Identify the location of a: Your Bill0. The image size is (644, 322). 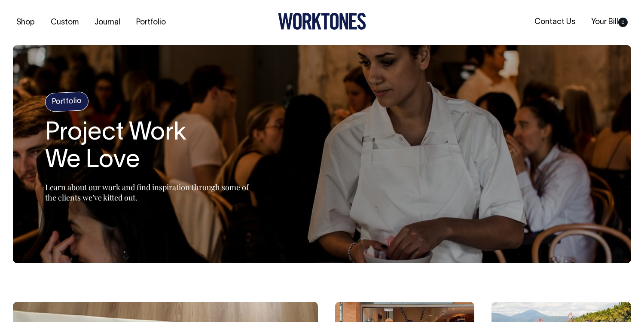
(609, 22).